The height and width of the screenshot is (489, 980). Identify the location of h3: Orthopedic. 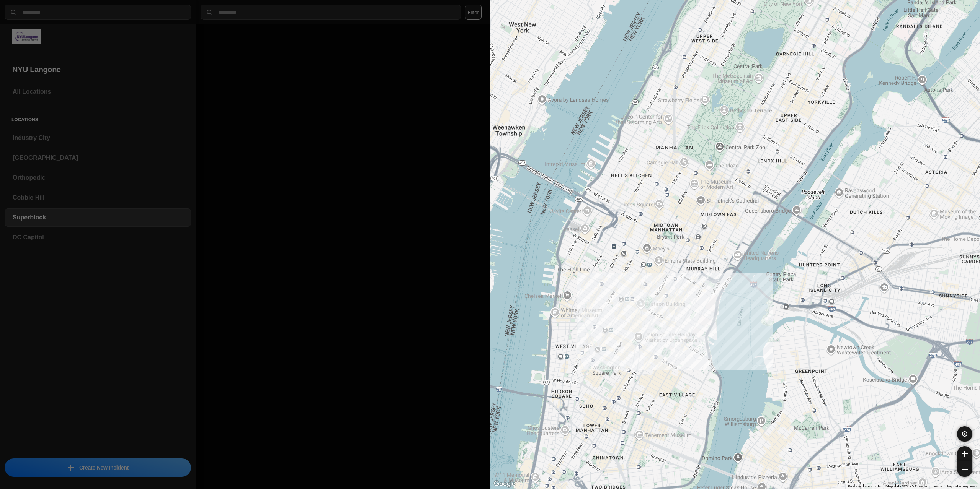
(98, 178).